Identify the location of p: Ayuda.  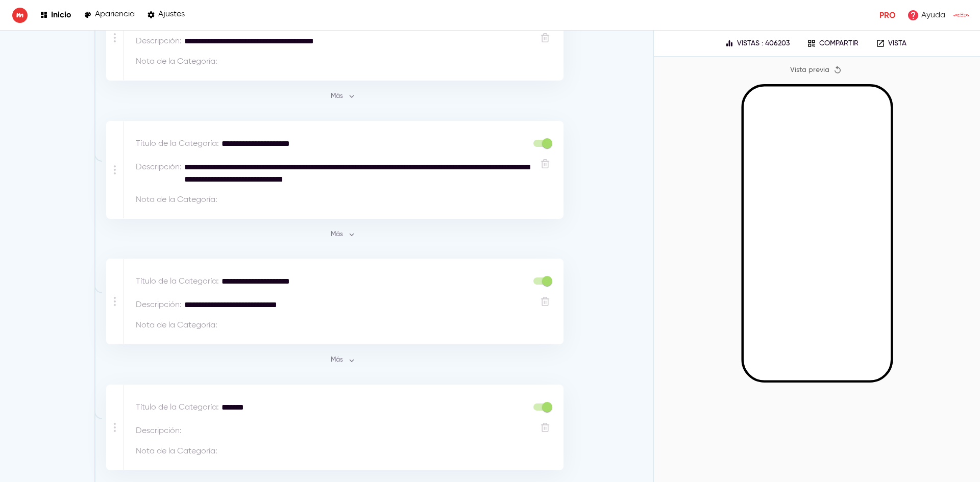
(933, 16).